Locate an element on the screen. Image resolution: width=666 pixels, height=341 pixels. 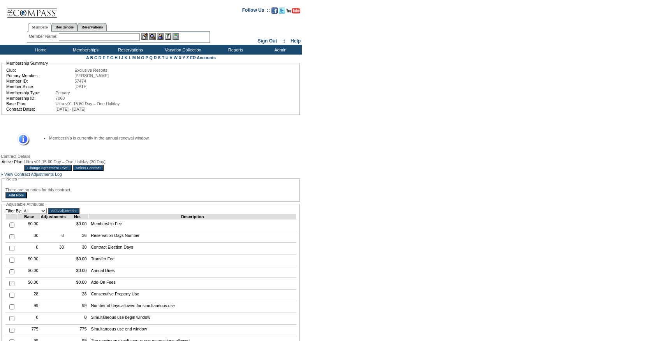
legend: Adjustable Attributes is located at coordinates (25, 204).